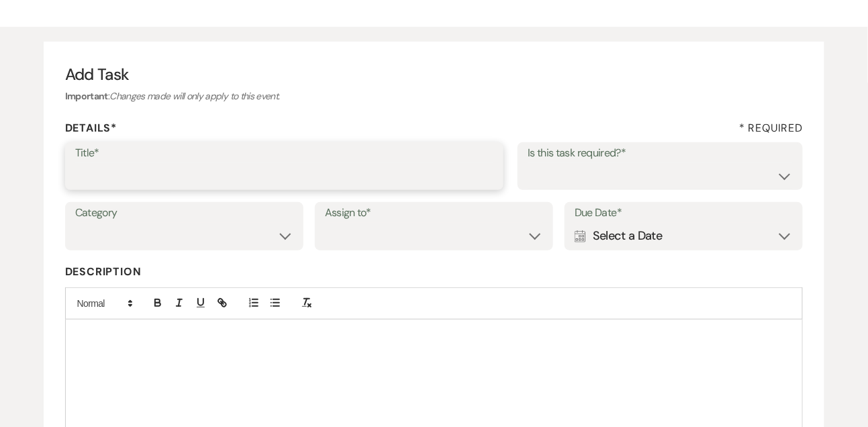 The height and width of the screenshot is (427, 868). What do you see at coordinates (184, 213) in the screenshot?
I see `label: Category` at bounding box center [184, 213].